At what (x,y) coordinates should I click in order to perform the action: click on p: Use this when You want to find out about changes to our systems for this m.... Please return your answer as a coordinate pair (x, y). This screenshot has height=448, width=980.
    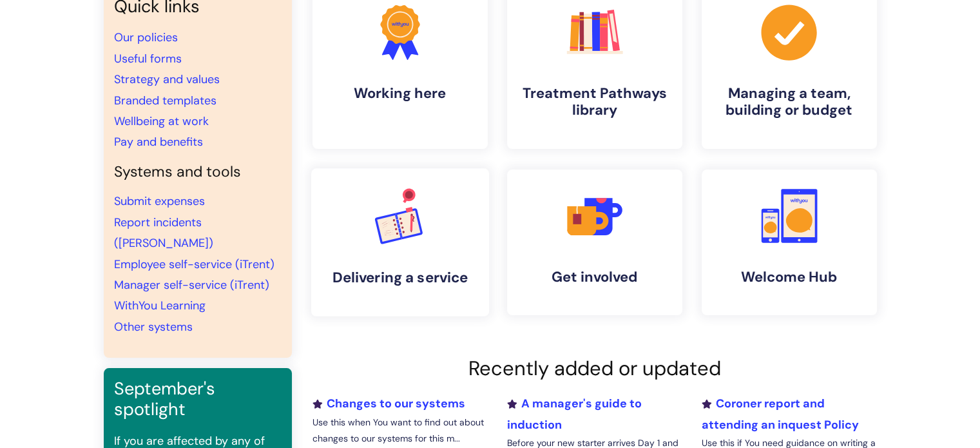
    Looking at the image, I should click on (400, 430).